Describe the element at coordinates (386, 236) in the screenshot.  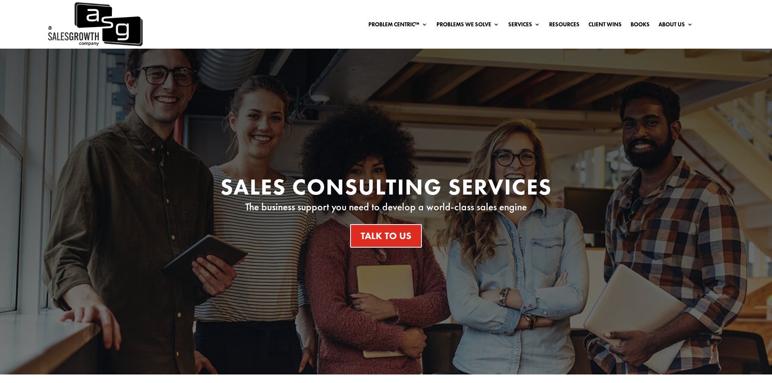
I see `a: Talk To Us` at that location.